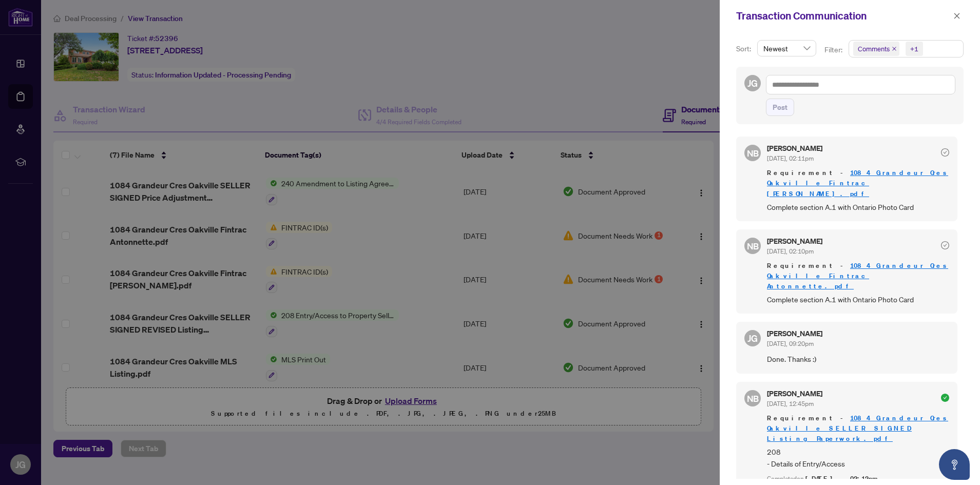  I want to click on span: Done. Thanks :), so click(858, 359).